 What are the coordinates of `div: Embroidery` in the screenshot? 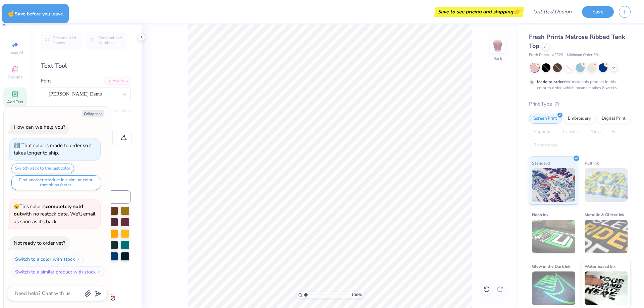 It's located at (579, 119).